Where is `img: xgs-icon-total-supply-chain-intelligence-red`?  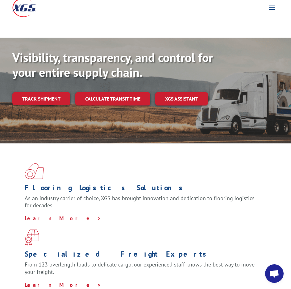
img: xgs-icon-total-supply-chain-intelligence-red is located at coordinates (34, 171).